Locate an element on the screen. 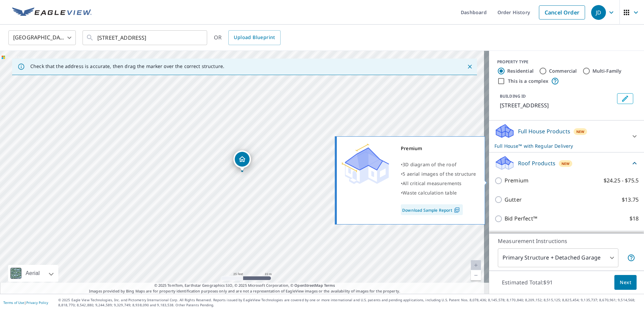  span: 5 aerial images of the structure is located at coordinates (439, 173).